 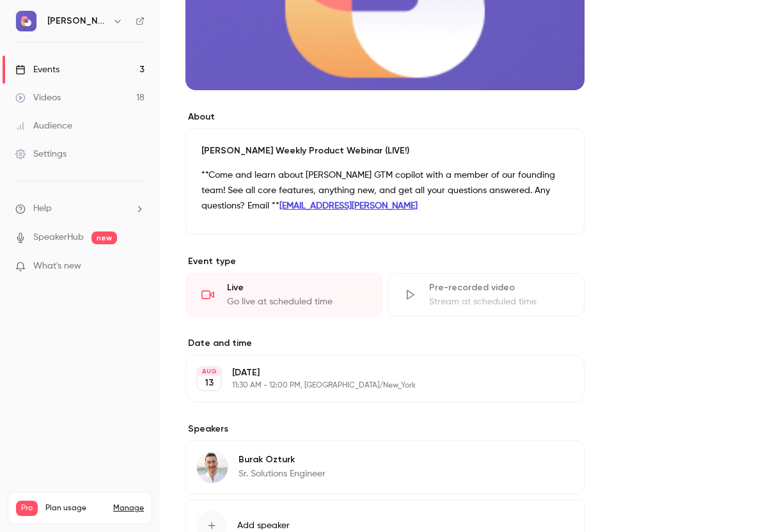 What do you see at coordinates (57, 266) in the screenshot?
I see `span: What's new` at bounding box center [57, 266].